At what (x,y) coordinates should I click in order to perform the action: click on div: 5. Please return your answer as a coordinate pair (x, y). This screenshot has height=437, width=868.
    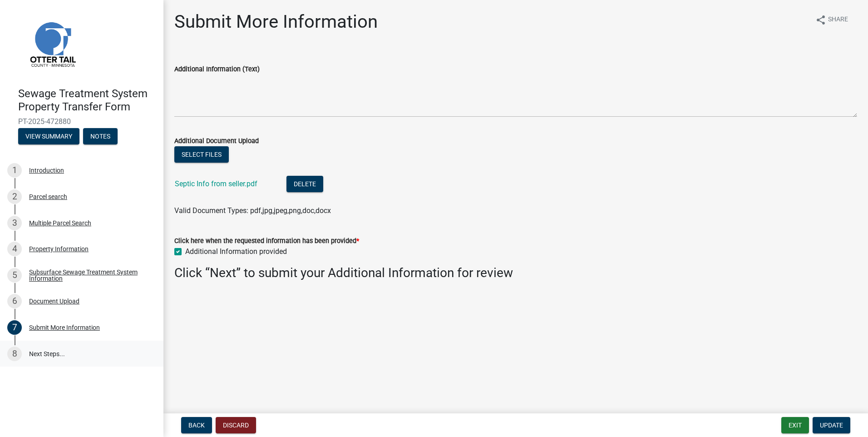
    Looking at the image, I should click on (14, 275).